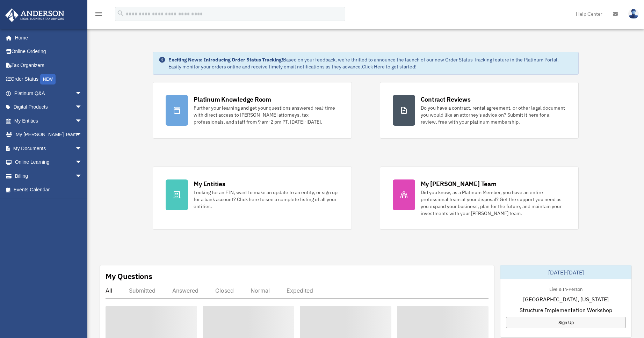 The height and width of the screenshot is (338, 644). Describe the element at coordinates (224, 290) in the screenshot. I see `div: Closed` at that location.